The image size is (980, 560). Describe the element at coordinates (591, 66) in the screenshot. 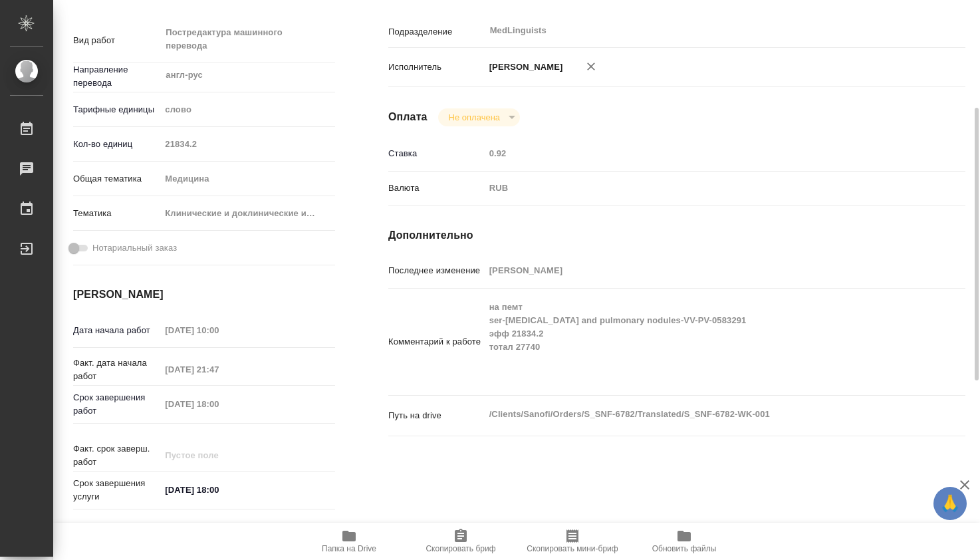

I see `button: Удалить исполнителя` at that location.